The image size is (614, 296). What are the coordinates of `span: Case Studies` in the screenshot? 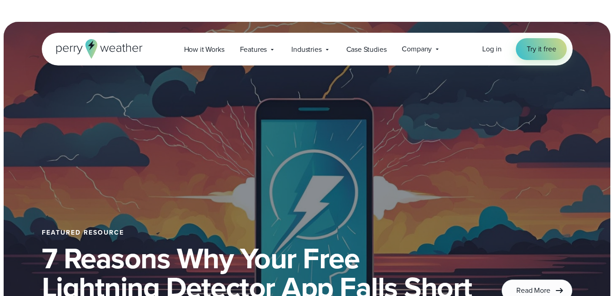 It's located at (366, 50).